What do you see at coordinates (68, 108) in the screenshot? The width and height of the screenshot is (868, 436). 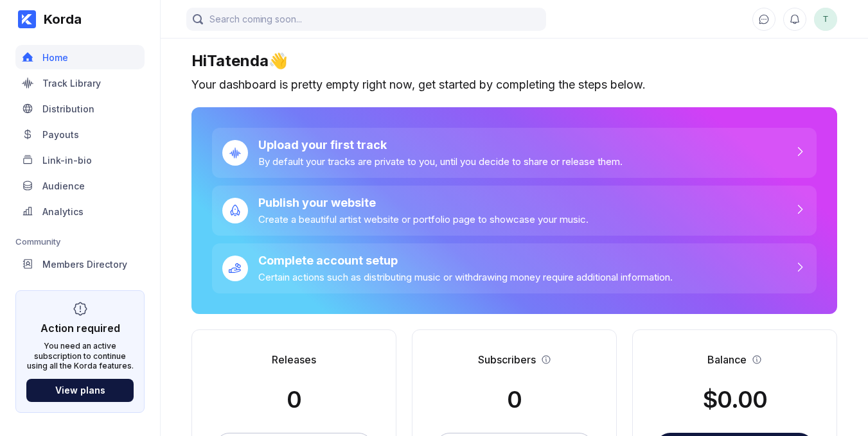 I see `div: Distribution` at bounding box center [68, 108].